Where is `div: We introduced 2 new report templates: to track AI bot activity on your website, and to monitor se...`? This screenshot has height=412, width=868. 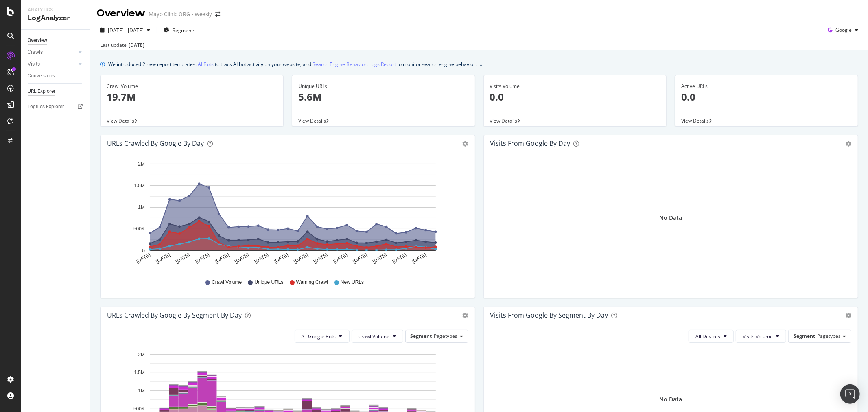 div: We introduced 2 new report templates: to track AI bot activity on your website, and to monitor se... is located at coordinates (292, 64).